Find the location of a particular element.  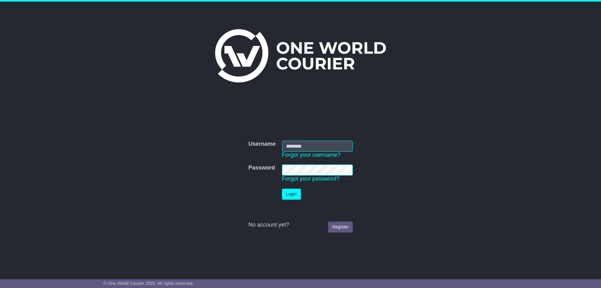

a: Register is located at coordinates (340, 227).